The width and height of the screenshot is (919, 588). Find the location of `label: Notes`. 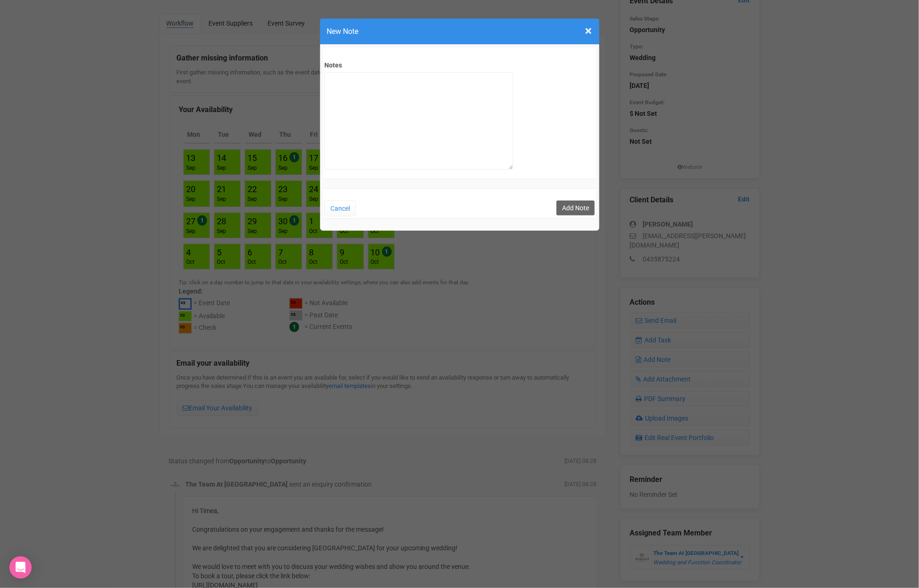

label: Notes is located at coordinates (452, 63).